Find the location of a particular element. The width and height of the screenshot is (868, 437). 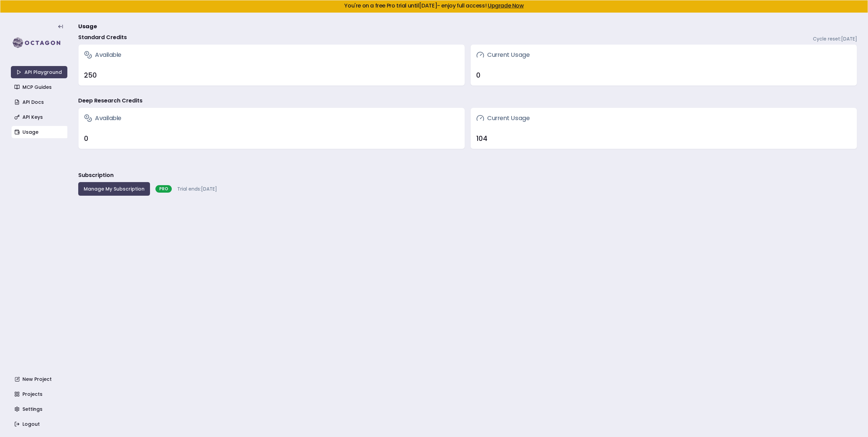

h3: Subscription is located at coordinates (96, 175).